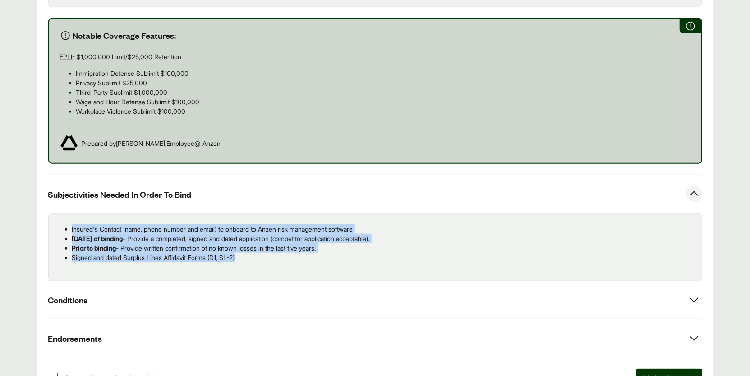 The image size is (750, 376). I want to click on p: Wage and Hour Defense Sublimit $100,000, so click(383, 101).